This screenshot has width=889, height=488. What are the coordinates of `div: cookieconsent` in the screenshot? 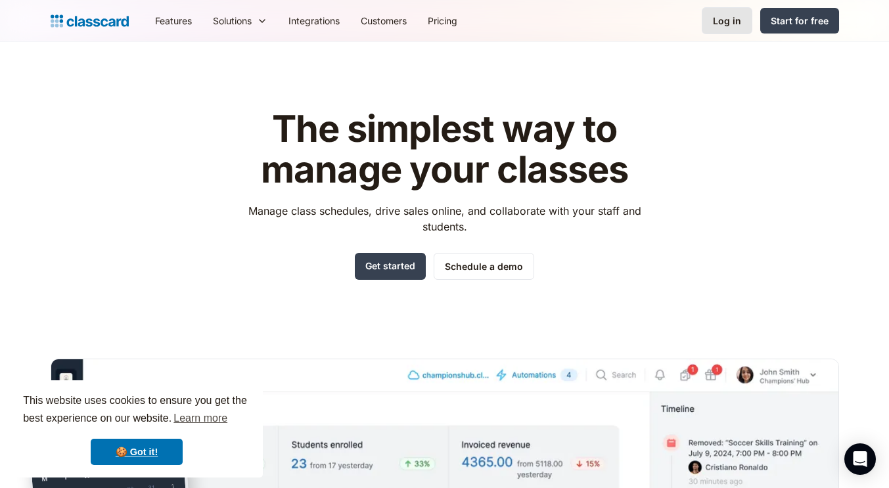 It's located at (137, 429).